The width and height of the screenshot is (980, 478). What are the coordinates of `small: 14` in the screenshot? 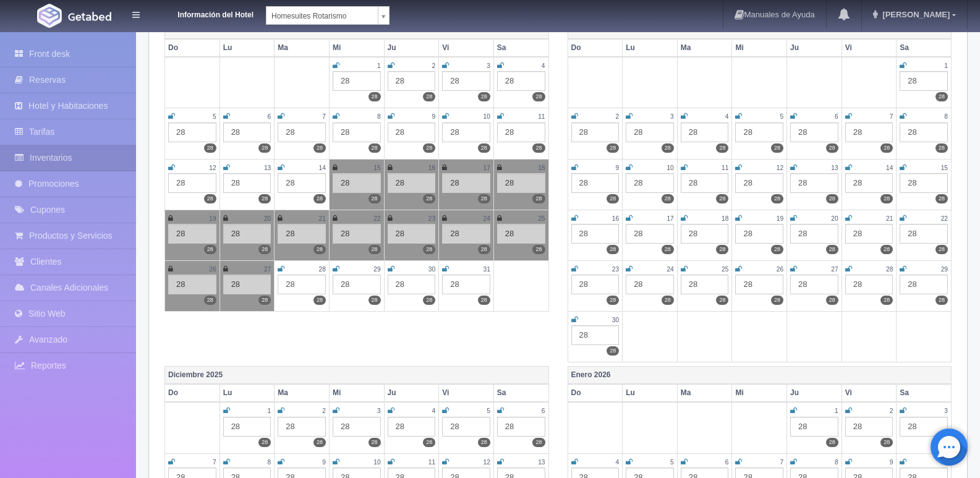 It's located at (889, 167).